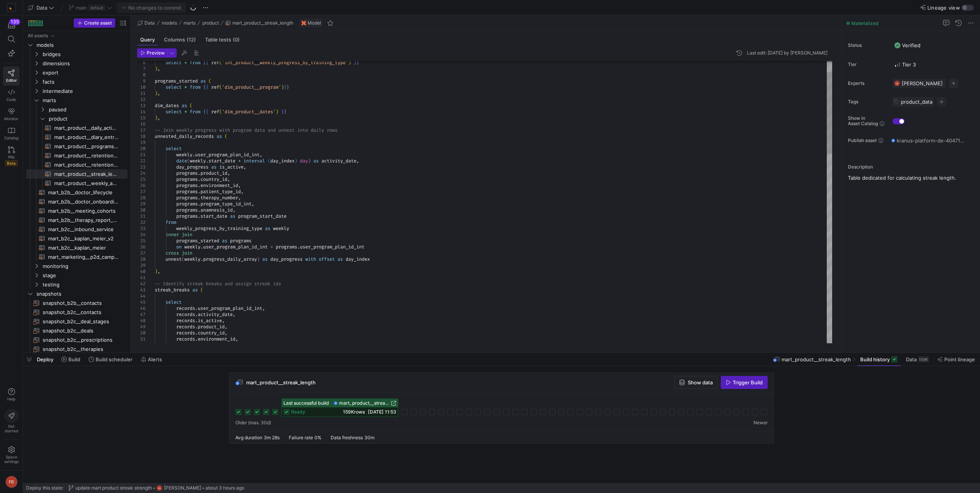 Image resolution: width=980 pixels, height=493 pixels. I want to click on span: Query, so click(148, 39).